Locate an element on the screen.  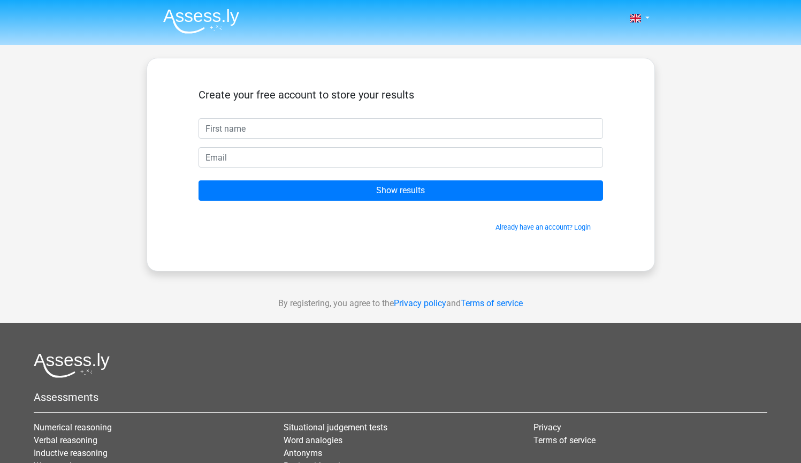
a: Word analogies is located at coordinates (313, 440).